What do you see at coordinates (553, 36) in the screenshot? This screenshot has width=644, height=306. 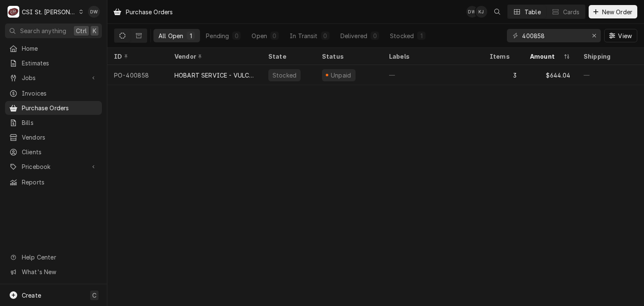 I see `input: Keyword search` at bounding box center [553, 36].